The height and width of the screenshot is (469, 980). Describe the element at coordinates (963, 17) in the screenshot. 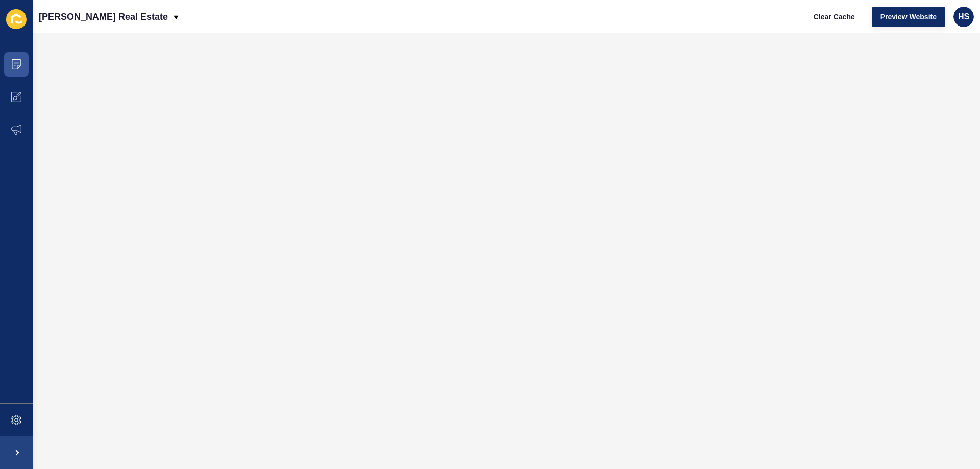

I see `span: HS` at that location.